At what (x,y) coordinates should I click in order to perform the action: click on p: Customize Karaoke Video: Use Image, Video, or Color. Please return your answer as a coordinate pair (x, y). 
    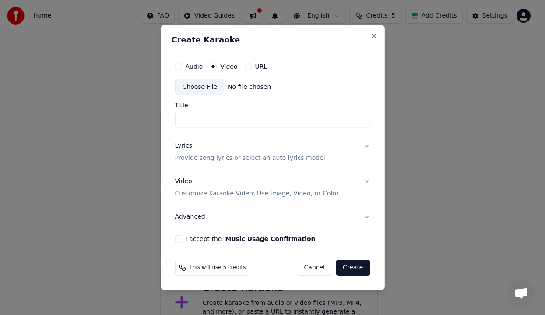
    Looking at the image, I should click on (257, 194).